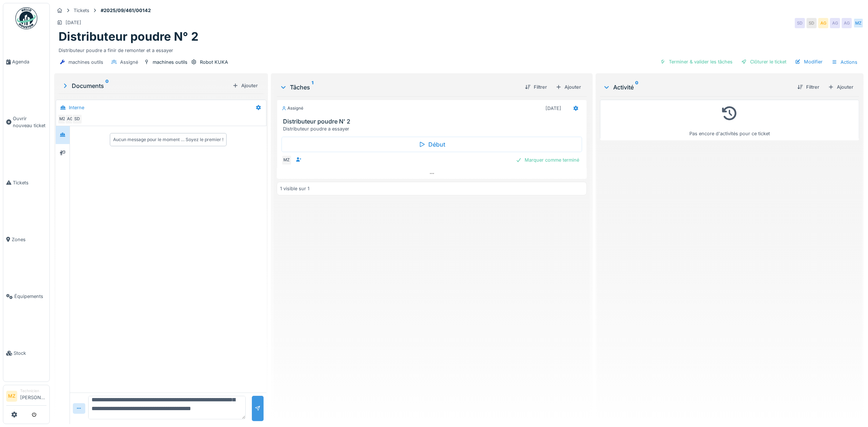  I want to click on a: Zones, so click(27, 239).